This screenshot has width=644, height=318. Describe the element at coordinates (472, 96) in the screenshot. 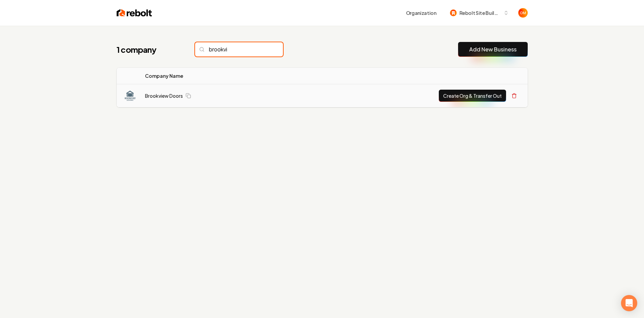

I see `button: Create Org & Transfer Out` at that location.